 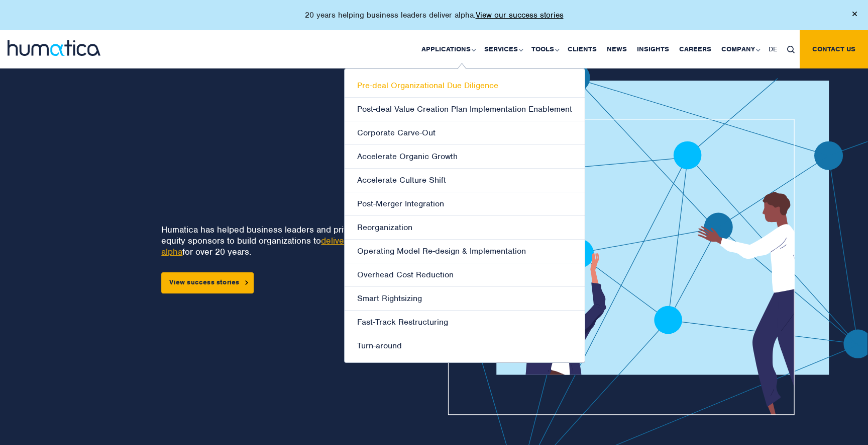 I want to click on a: Accelerate Culture Shift, so click(x=465, y=180).